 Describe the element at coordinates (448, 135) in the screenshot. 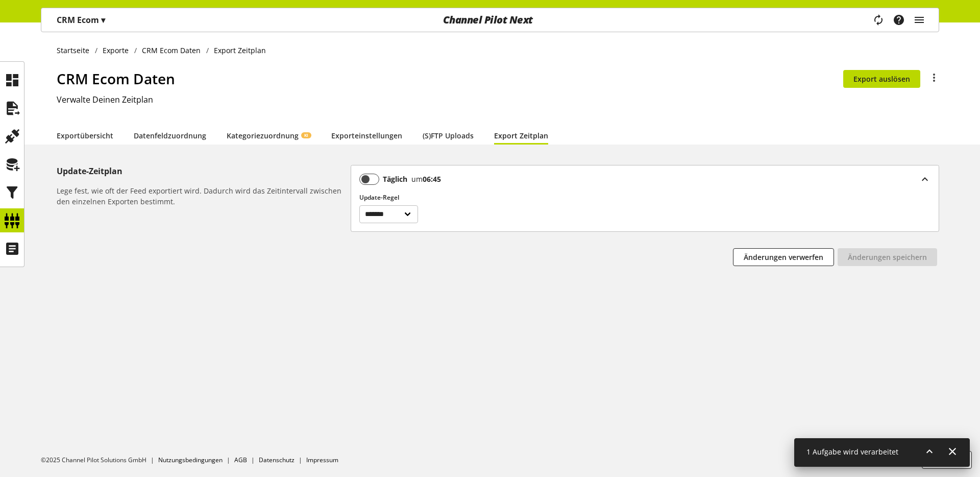

I see `a: (S)FTP Uploads` at that location.